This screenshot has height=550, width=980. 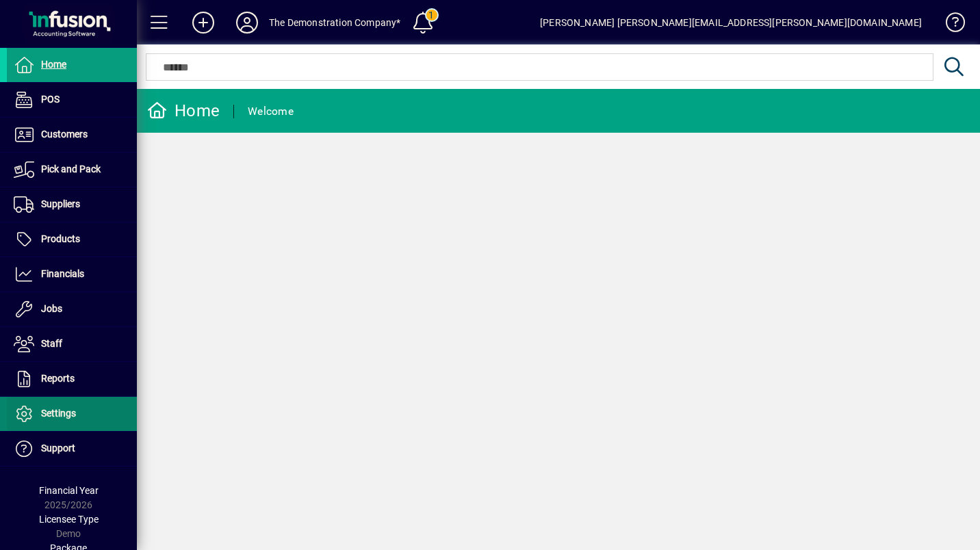 I want to click on span: Home, so click(x=54, y=64).